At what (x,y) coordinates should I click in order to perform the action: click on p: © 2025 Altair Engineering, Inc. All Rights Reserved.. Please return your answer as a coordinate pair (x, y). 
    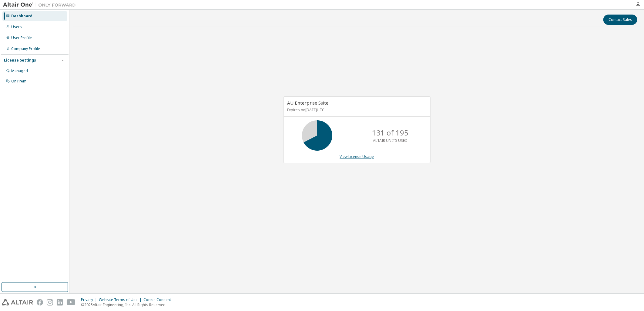
    Looking at the image, I should click on (128, 305).